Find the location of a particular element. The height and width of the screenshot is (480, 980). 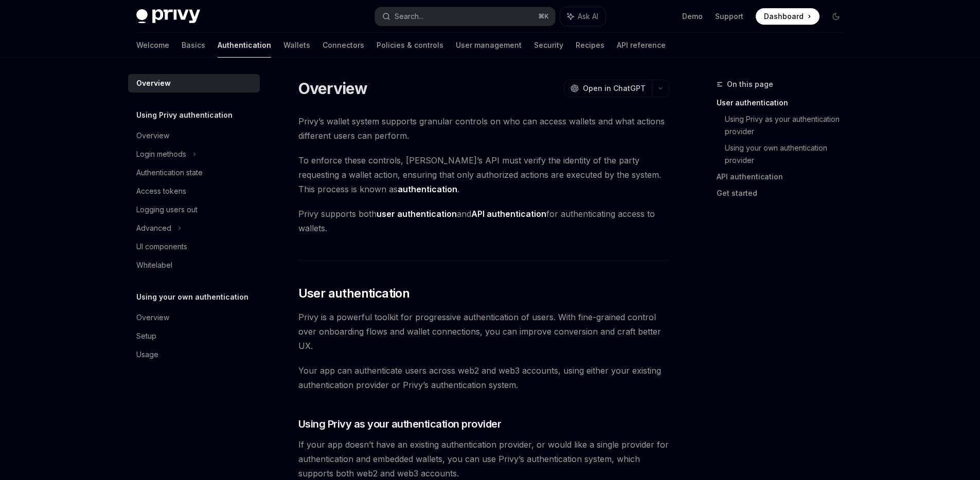

a: Access tokens is located at coordinates (194, 192).